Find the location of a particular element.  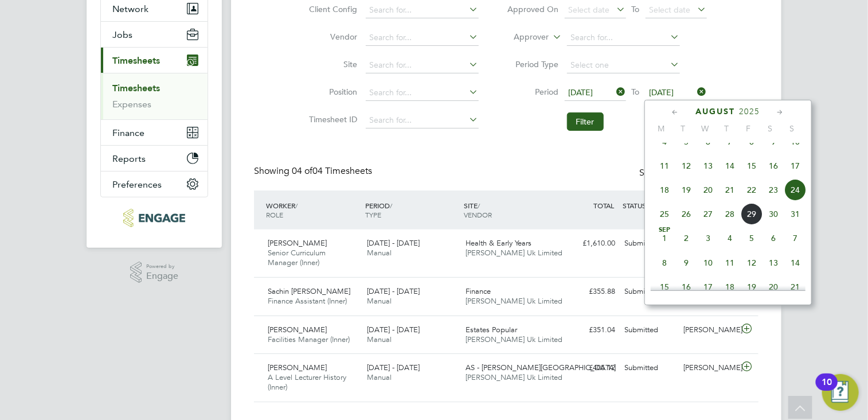

span: Powered by is located at coordinates (162, 266).